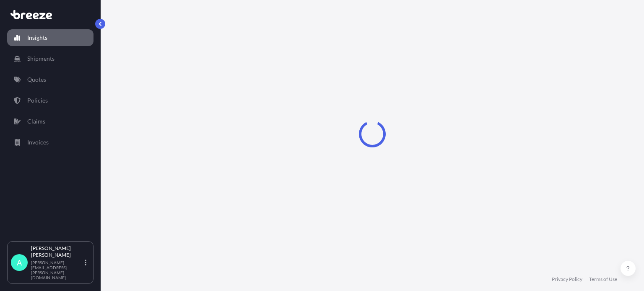 The height and width of the screenshot is (291, 644). Describe the element at coordinates (50, 79) in the screenshot. I see `a: Quotes` at that location.